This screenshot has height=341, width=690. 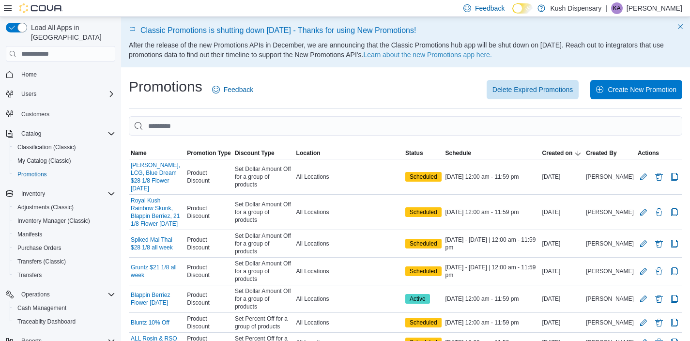 What do you see at coordinates (157, 271) in the screenshot?
I see `a: Gruntz $21 1/8 all week` at bounding box center [157, 271].